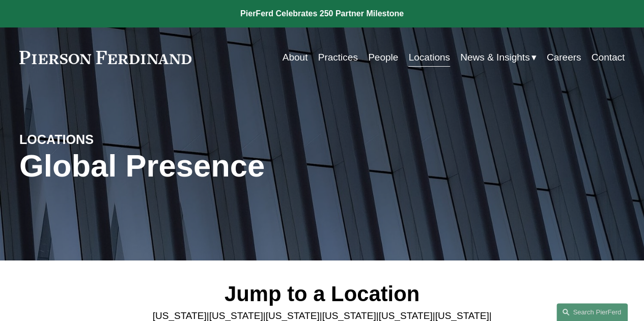 This screenshot has height=321, width=644. What do you see at coordinates (383, 57) in the screenshot?
I see `a: People` at bounding box center [383, 57].